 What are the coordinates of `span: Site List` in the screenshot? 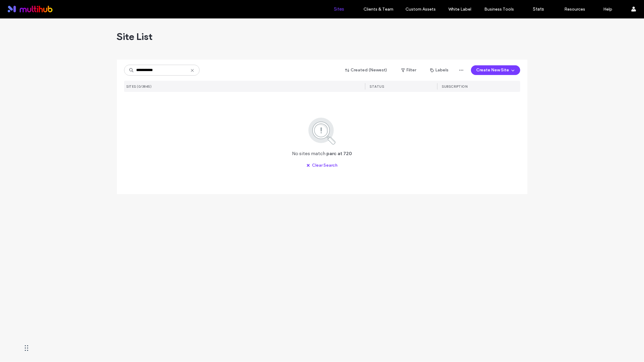 It's located at (135, 36).